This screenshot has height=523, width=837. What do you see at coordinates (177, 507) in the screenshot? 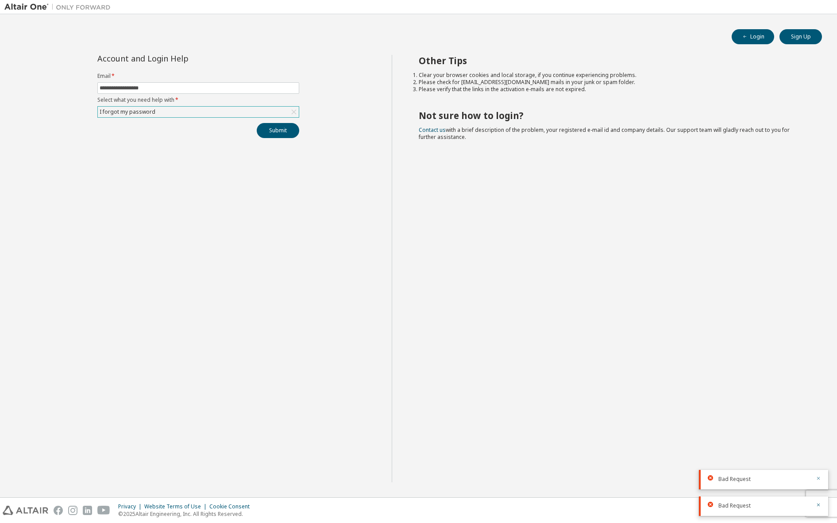
I see `div: Website Terms of Use` at bounding box center [177, 507].